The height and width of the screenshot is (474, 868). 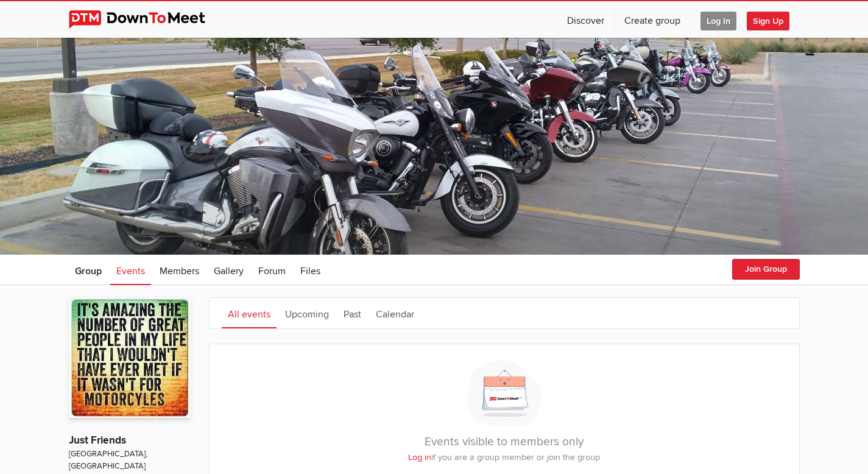 What do you see at coordinates (586, 20) in the screenshot?
I see `a: Discover` at bounding box center [586, 20].